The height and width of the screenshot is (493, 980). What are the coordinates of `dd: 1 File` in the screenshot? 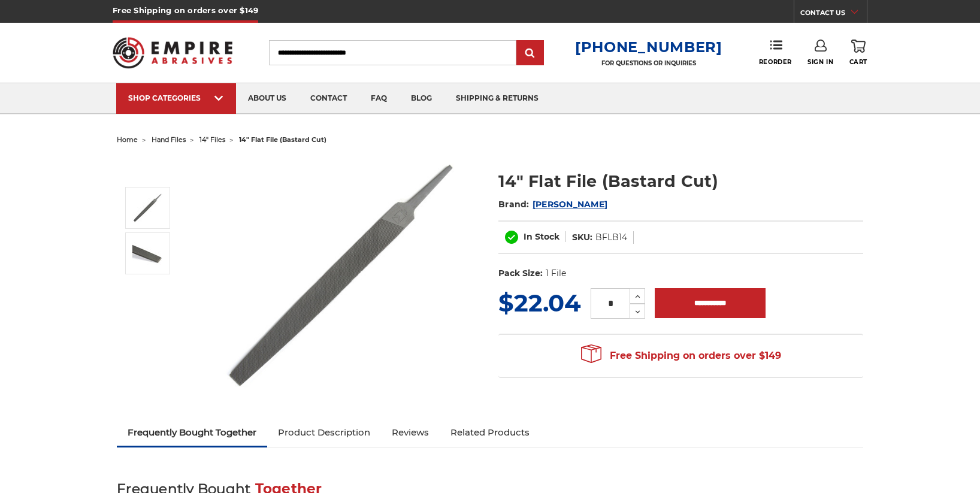 It's located at (556, 274).